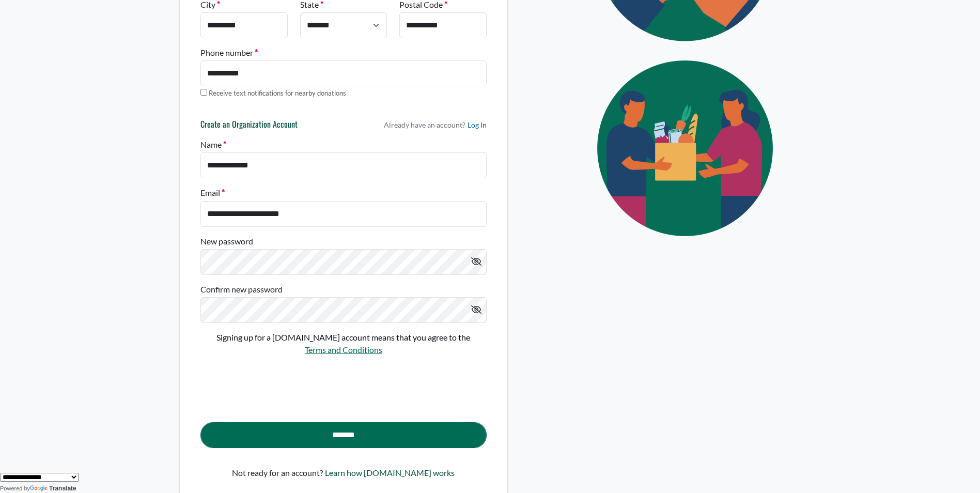  What do you see at coordinates (277, 472) in the screenshot?
I see `p: Not ready for an account?` at bounding box center [277, 472].